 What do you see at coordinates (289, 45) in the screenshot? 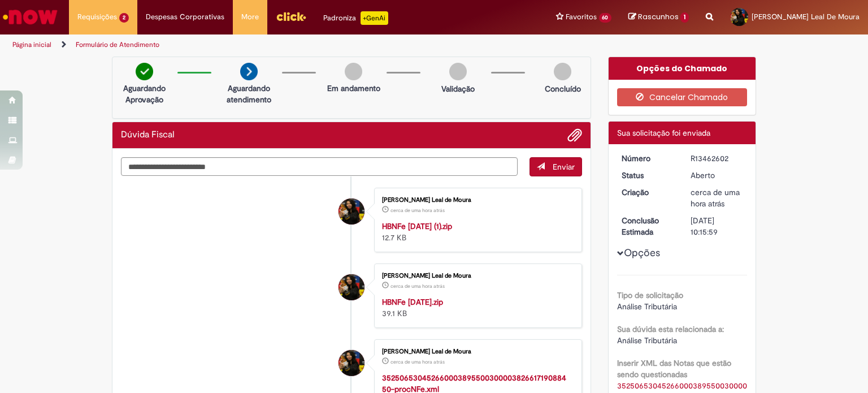
I see `ul: Trilhas de página` at bounding box center [289, 45].